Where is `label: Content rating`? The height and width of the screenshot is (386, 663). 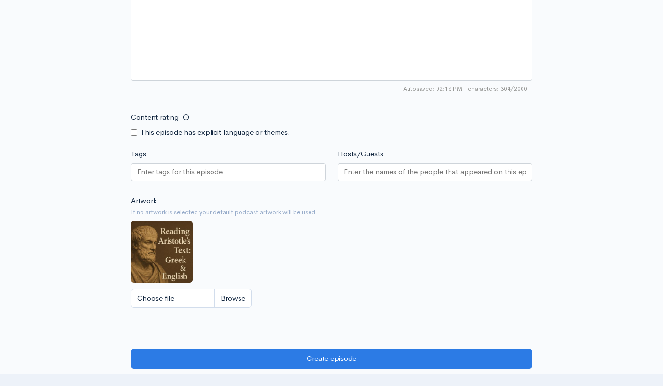 label: Content rating is located at coordinates (154, 117).